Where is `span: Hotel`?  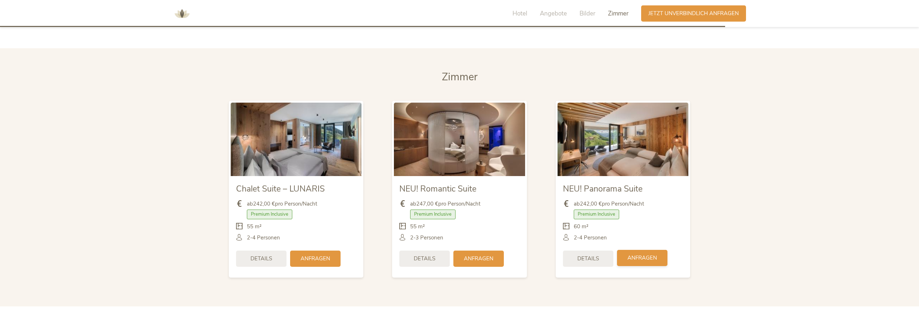 span: Hotel is located at coordinates (520, 13).